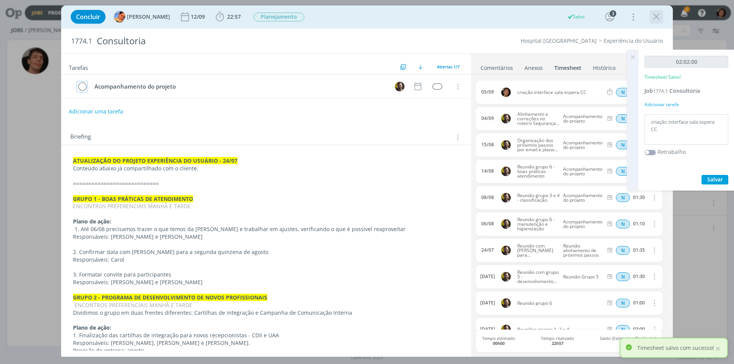 Image resolution: width=734 pixels, height=364 pixels. I want to click on a: Job1774.1Consultoria, so click(672, 91).